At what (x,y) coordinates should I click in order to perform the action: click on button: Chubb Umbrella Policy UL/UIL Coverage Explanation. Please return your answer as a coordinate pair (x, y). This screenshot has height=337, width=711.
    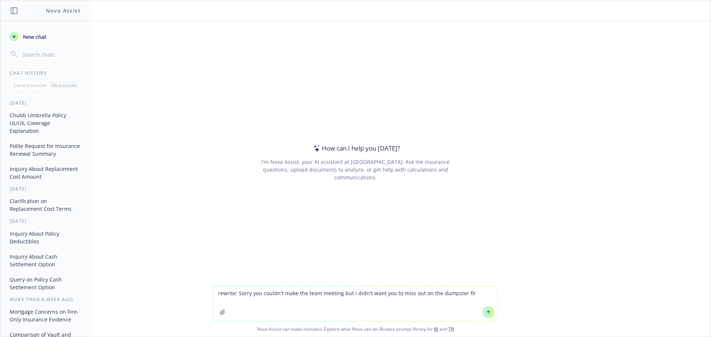
    Looking at the image, I should click on (45, 123).